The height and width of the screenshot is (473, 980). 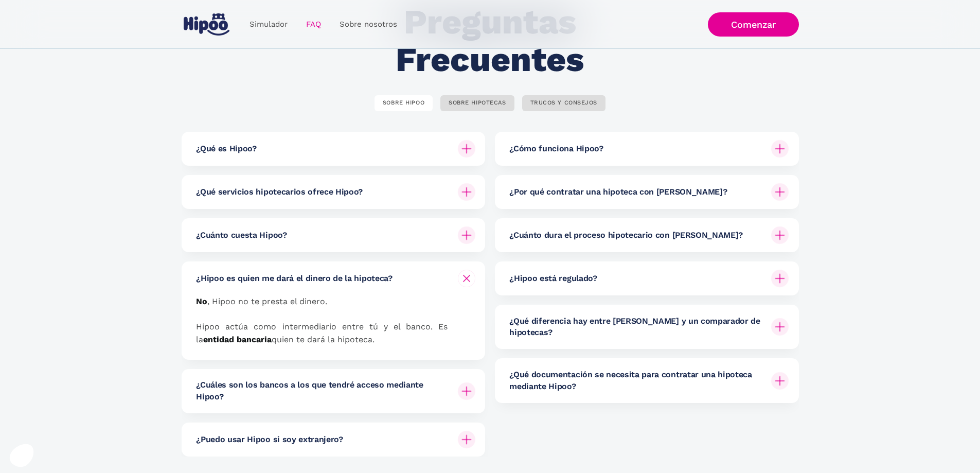 What do you see at coordinates (314, 24) in the screenshot?
I see `a: FAQ` at bounding box center [314, 24].